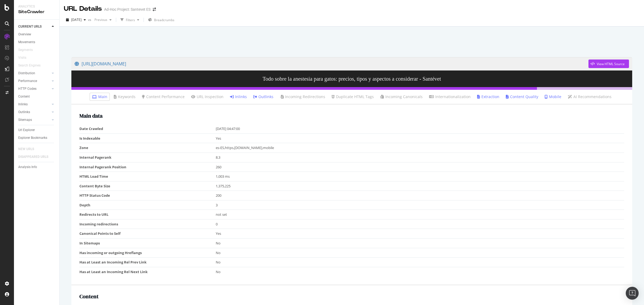 The image size is (644, 305). What do you see at coordinates (148, 186) in the screenshot?
I see `td: Content Byte Size` at bounding box center [148, 186].